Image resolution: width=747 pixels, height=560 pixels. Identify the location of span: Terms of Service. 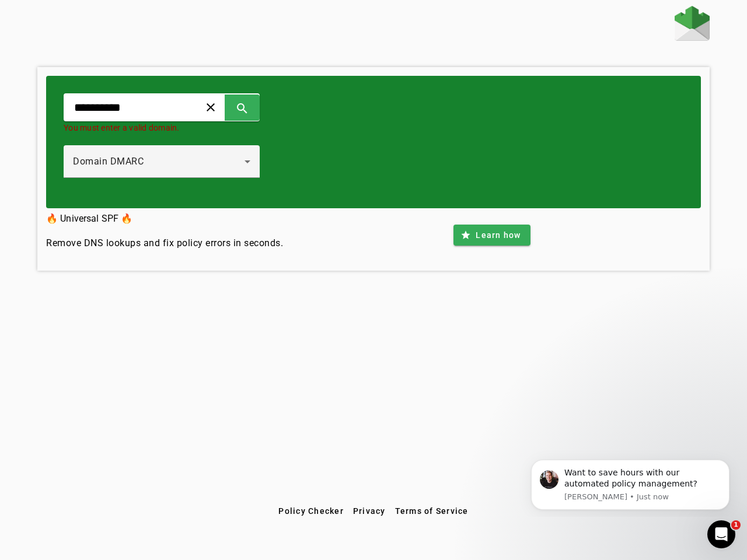
(432, 511).